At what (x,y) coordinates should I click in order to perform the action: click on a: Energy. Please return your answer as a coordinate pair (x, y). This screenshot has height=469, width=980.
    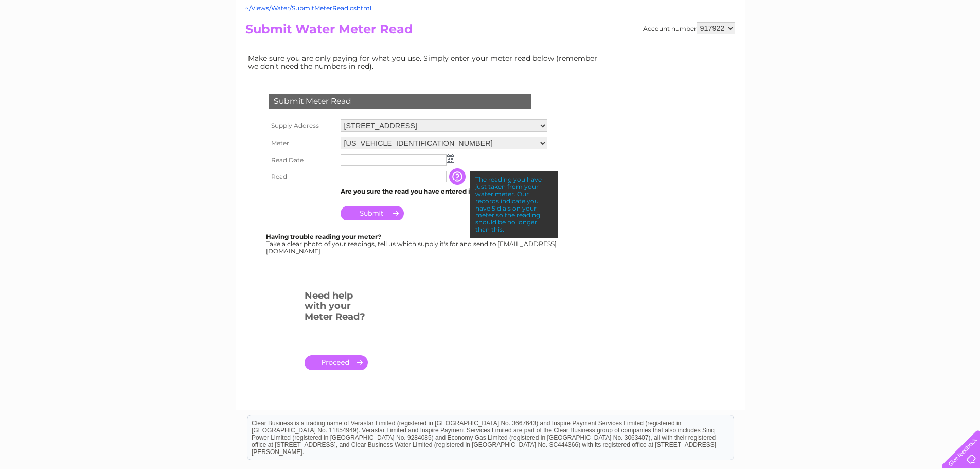
    Looking at the image, I should click on (836, 48).